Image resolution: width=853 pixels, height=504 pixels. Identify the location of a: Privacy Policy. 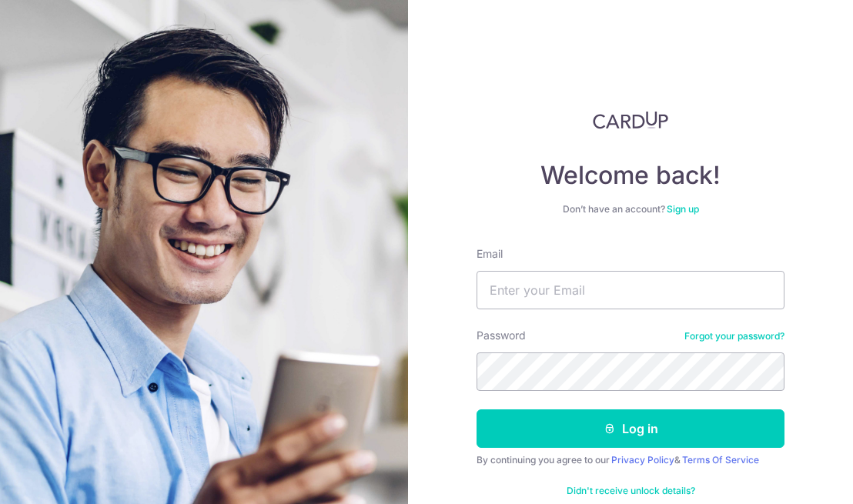
(643, 460).